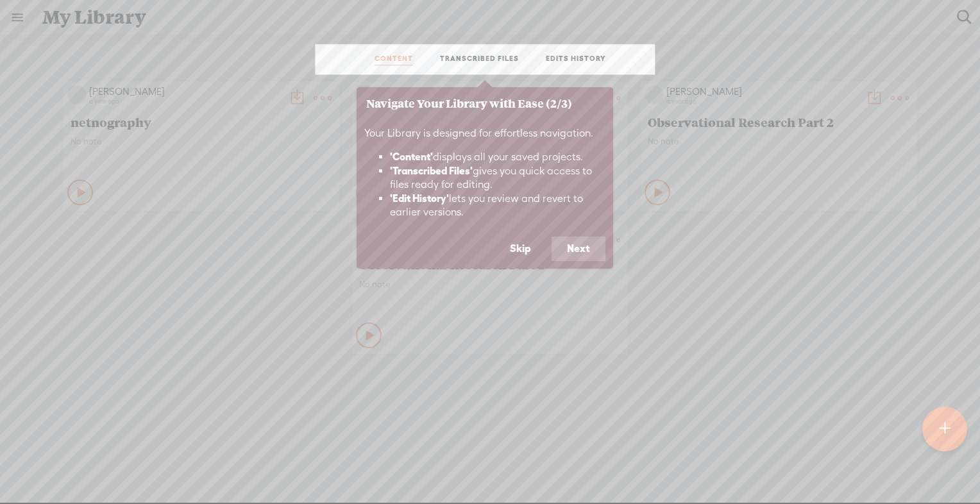 The height and width of the screenshot is (504, 980). Describe the element at coordinates (576, 60) in the screenshot. I see `a: EDITS HISTORY` at that location.